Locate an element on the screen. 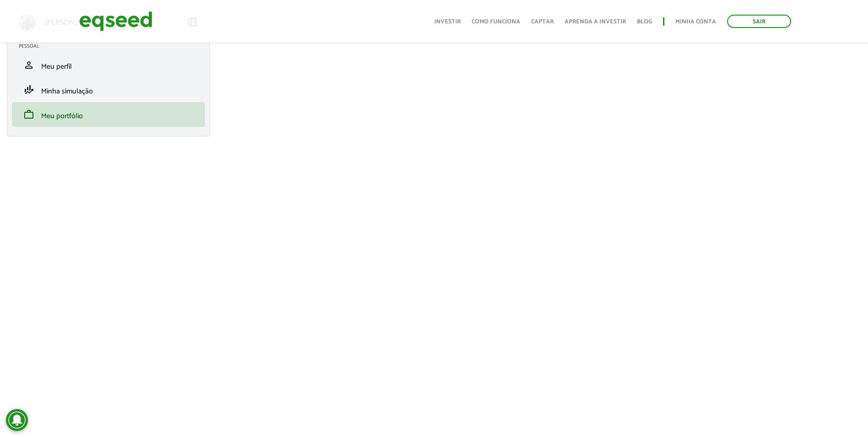  a: finance_modeMinha simulação is located at coordinates (108, 90).